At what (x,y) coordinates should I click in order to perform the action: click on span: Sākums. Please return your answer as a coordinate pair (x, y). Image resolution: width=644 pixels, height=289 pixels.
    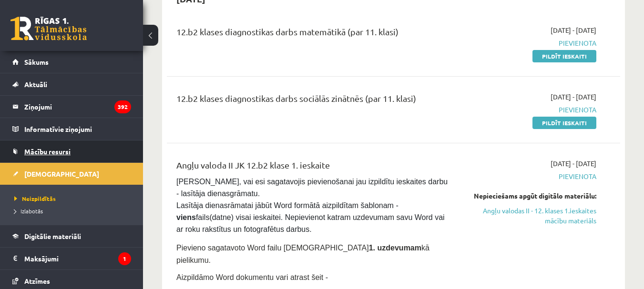
    Looking at the image, I should click on (36, 62).